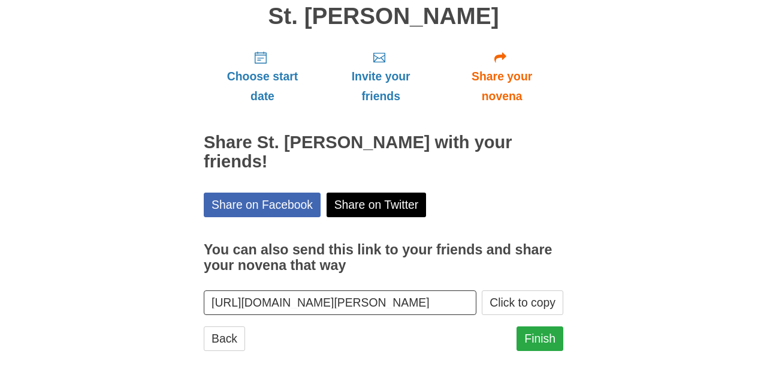 This screenshot has height=381, width=767. Describe the element at coordinates (224, 338) in the screenshot. I see `a: Back` at that location.